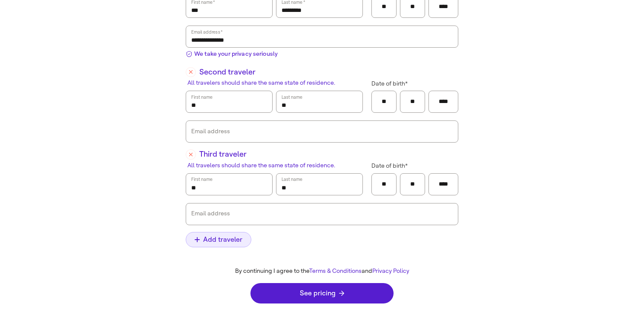 The height and width of the screenshot is (312, 644). I want to click on div: By continuing I agree to the and, so click(322, 271).